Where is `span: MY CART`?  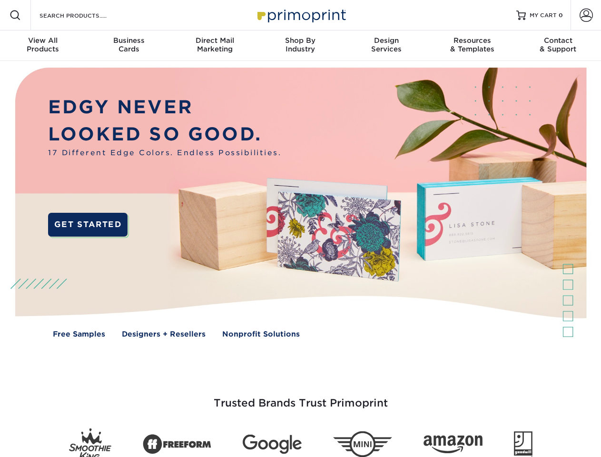
span: MY CART is located at coordinates (543, 15).